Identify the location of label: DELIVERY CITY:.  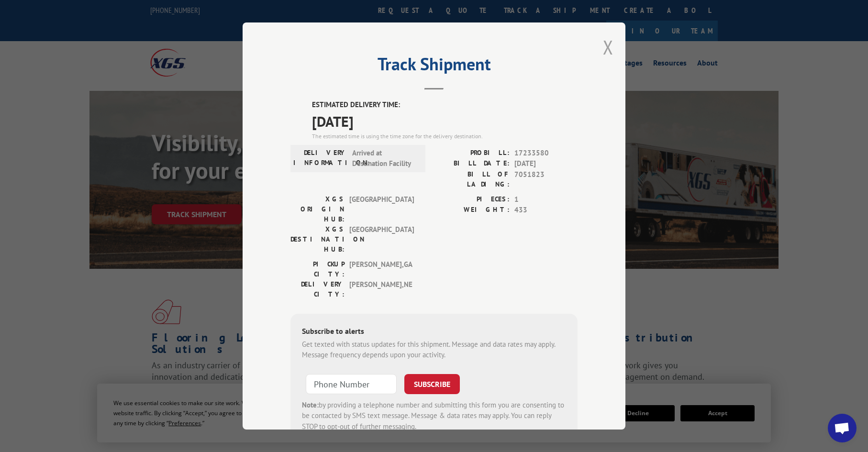
(317, 289).